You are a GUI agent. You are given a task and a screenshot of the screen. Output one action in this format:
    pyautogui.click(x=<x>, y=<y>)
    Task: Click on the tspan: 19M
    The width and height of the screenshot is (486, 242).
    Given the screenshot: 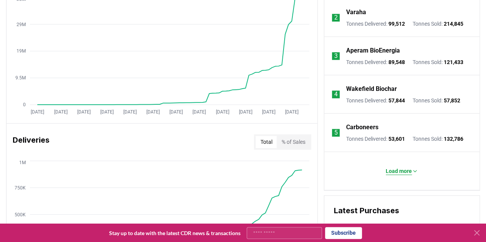 What is the action you would take?
    pyautogui.click(x=21, y=51)
    